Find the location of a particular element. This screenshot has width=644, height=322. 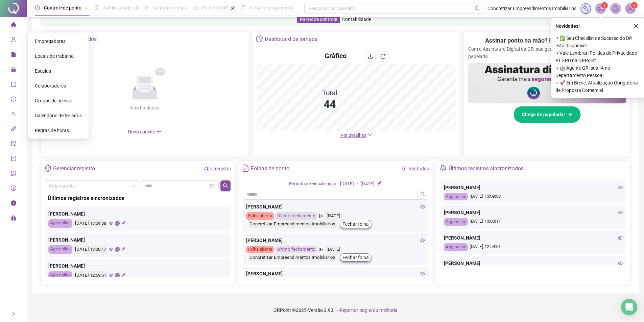

img: banner%2F02c71560-61a6-44d4-94b9-c8ab97240462.png is located at coordinates (547, 83).